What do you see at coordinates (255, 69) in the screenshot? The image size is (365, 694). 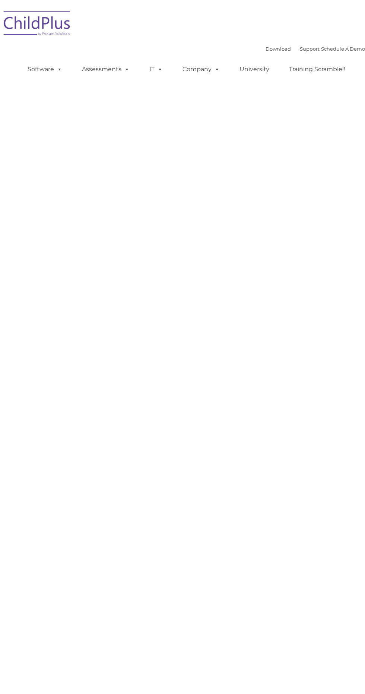 I see `a: University` at bounding box center [255, 69].